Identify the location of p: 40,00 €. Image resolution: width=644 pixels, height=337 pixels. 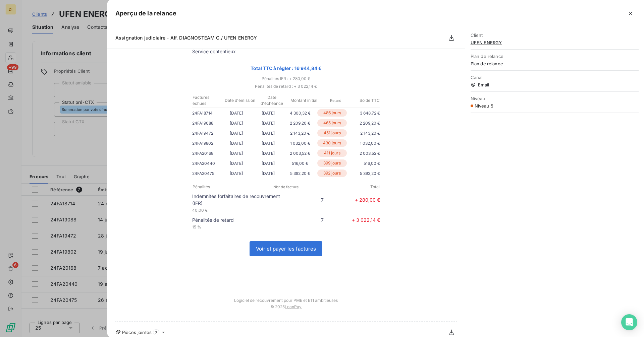
(239, 210).